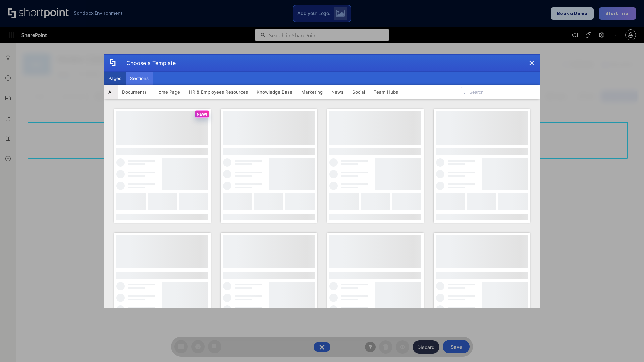  I want to click on p: NEW!, so click(202, 114).